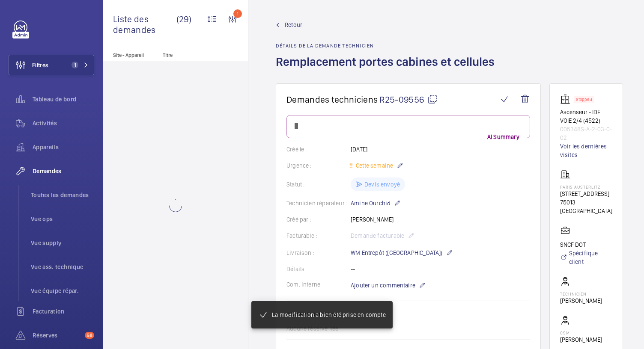 The image size is (644, 349). Describe the element at coordinates (329, 315) in the screenshot. I see `p: La modification a bien été prise en compte` at that location.